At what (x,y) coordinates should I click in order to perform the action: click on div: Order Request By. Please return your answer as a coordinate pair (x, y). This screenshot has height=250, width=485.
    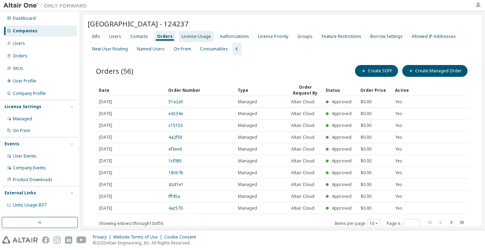
    Looking at the image, I should click on (306, 90).